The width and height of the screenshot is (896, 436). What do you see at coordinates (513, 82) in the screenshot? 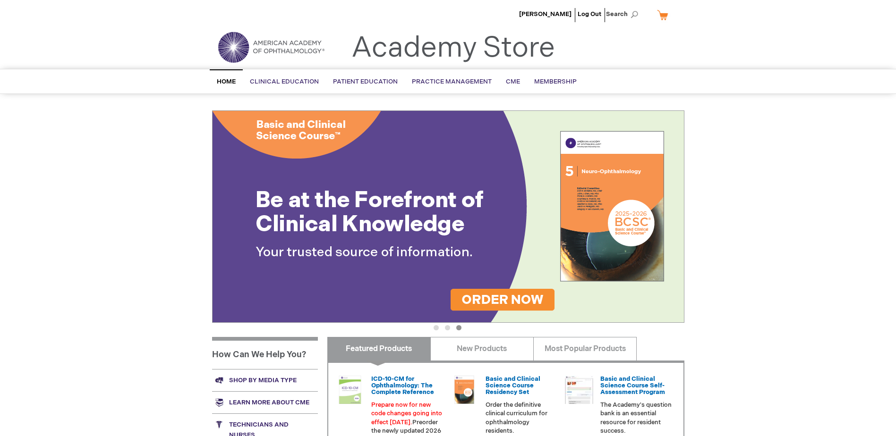
I see `span: CME` at bounding box center [513, 82].